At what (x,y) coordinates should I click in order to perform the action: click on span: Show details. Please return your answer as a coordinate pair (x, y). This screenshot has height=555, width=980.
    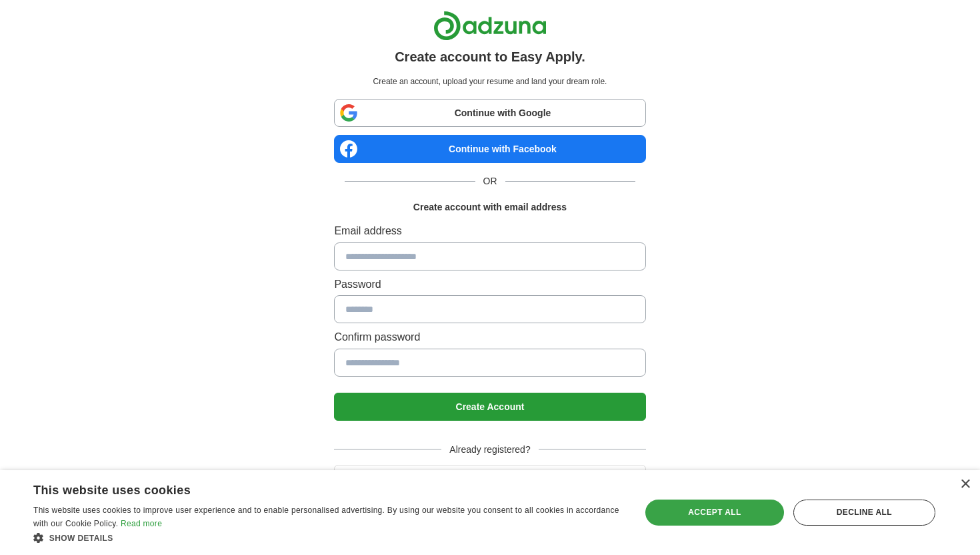
    Looking at the image, I should click on (81, 538).